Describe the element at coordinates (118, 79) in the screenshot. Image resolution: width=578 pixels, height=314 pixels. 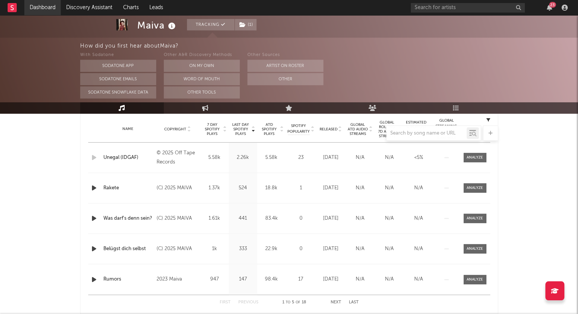
I see `button: Sodatone Emails` at that location.